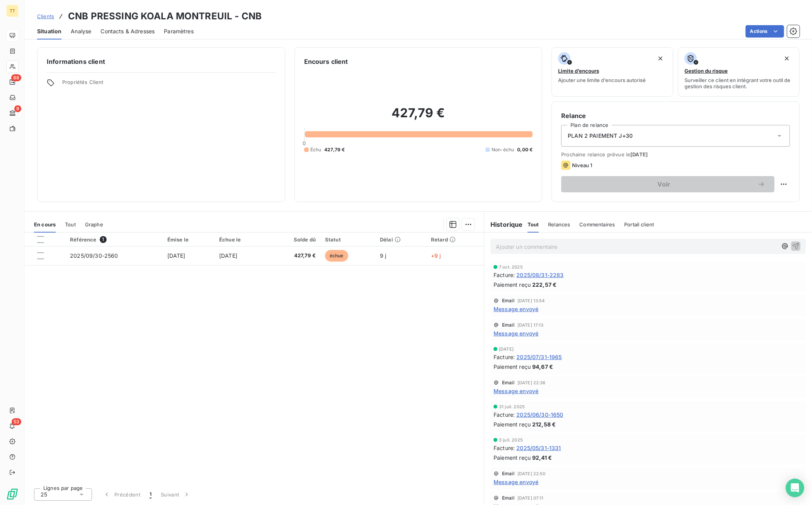  Describe the element at coordinates (46, 16) in the screenshot. I see `a: Clients` at that location.